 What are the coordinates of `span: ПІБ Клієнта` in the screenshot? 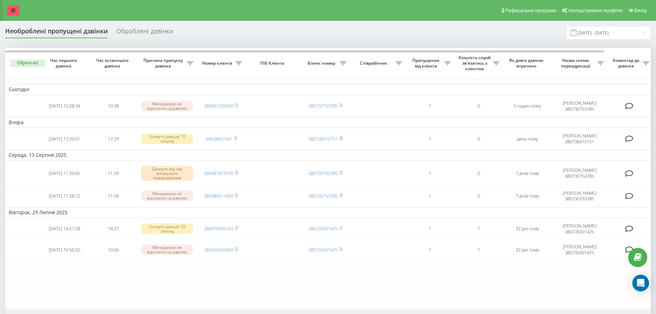 It's located at (273, 63).